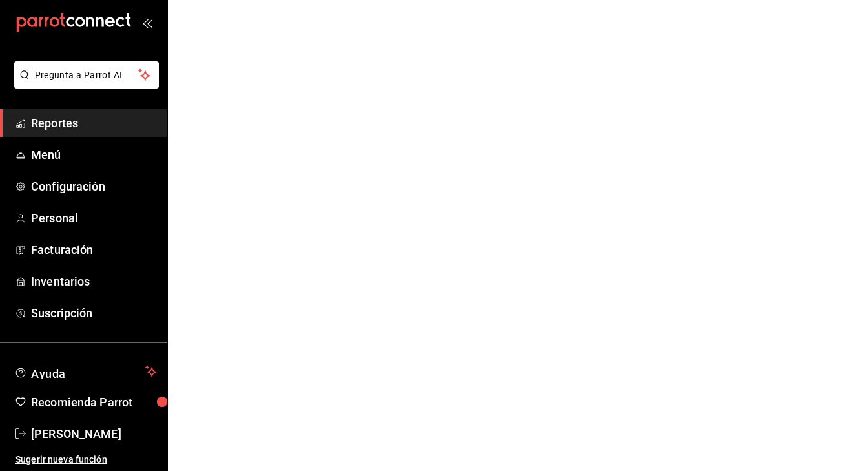 This screenshot has width=868, height=471. What do you see at coordinates (94, 249) in the screenshot?
I see `span: Facturación` at bounding box center [94, 249].